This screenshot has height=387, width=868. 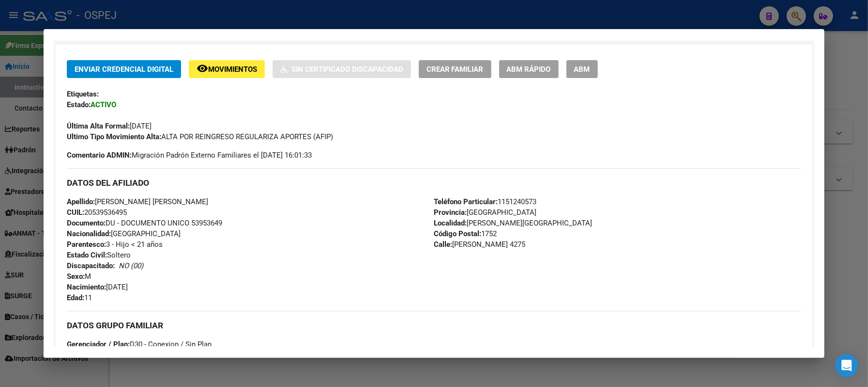 What do you see at coordinates (466, 234) in the screenshot?
I see `span: 1752` at bounding box center [466, 234].